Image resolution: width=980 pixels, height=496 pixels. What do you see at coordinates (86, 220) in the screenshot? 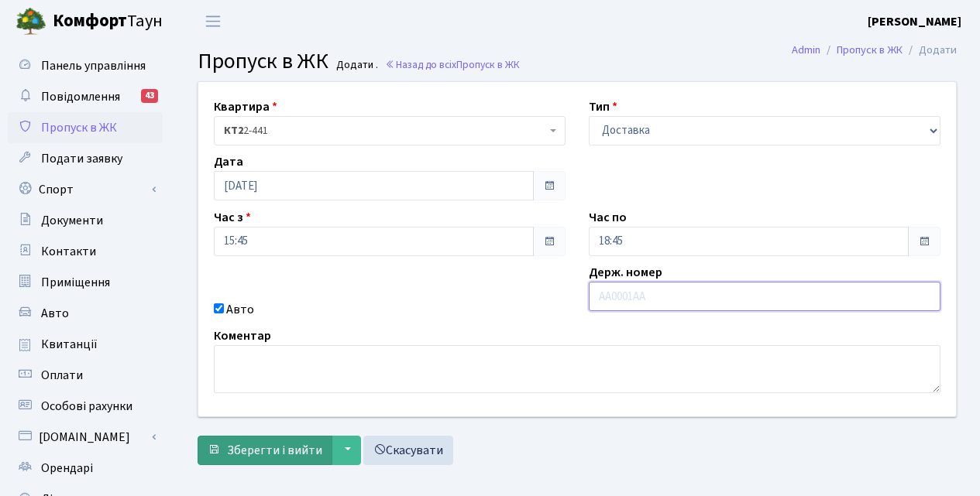
I see `a: Документи` at bounding box center [86, 220].